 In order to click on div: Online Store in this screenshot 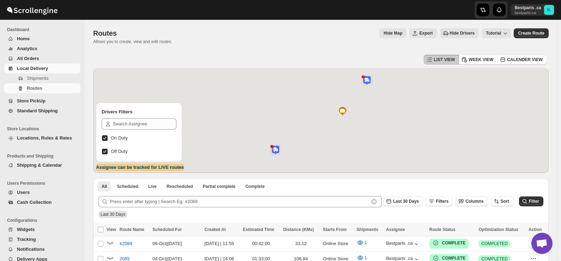, I will do `click(338, 244)`.